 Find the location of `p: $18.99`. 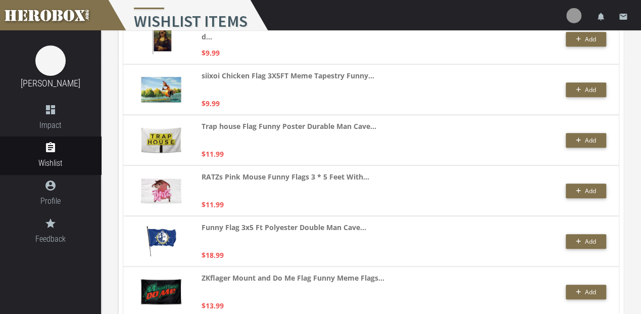

p: $18.99 is located at coordinates (213, 255).